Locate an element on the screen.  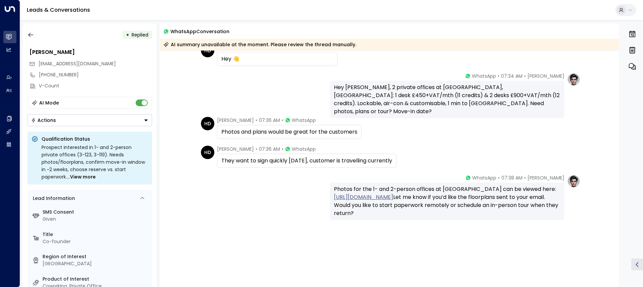
div: Button group with a nested menu is located at coordinates (90, 120).